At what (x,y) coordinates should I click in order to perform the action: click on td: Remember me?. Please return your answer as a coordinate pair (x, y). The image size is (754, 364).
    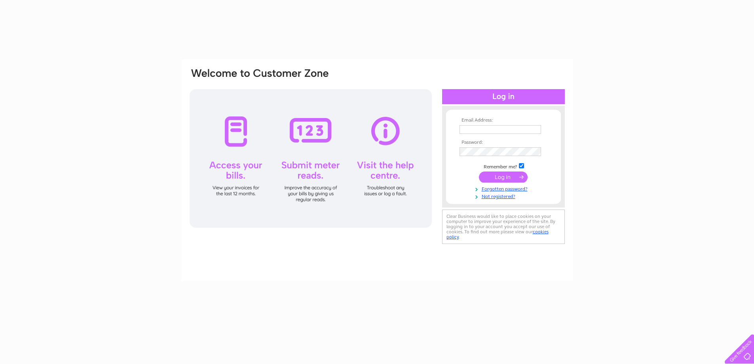
    Looking at the image, I should click on (503, 166).